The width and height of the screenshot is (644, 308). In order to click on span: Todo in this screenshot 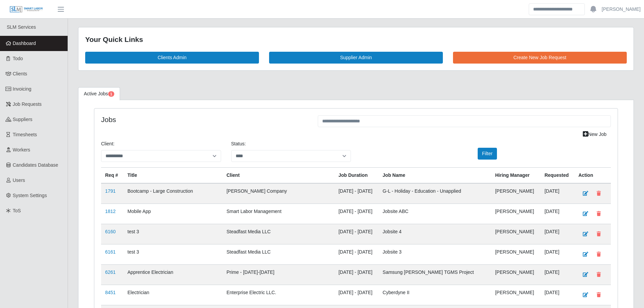, I will do `click(18, 59)`.